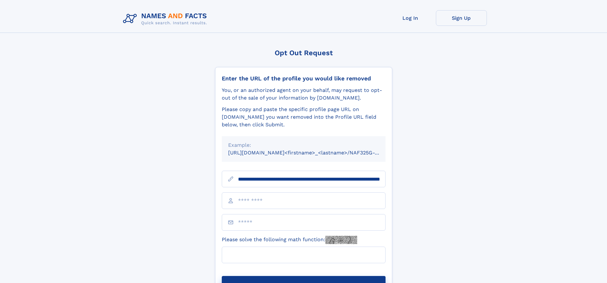 This screenshot has width=607, height=283. What do you see at coordinates (166, 19) in the screenshot?
I see `img: Logo Names and Facts` at bounding box center [166, 19].